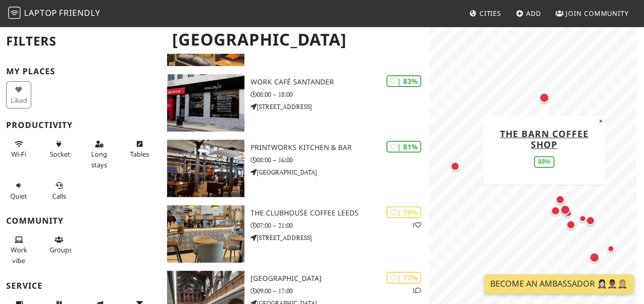  Describe the element at coordinates (99, 154) in the screenshot. I see `button: Long stays` at that location.